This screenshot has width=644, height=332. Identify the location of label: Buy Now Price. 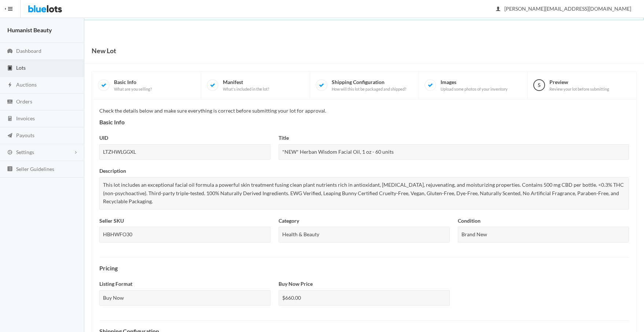
(295, 284).